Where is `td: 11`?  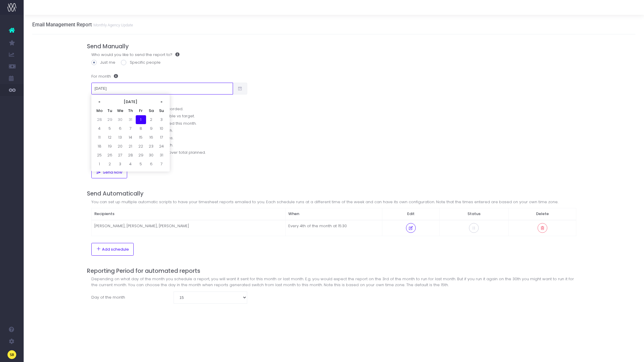 td: 11 is located at coordinates (99, 138).